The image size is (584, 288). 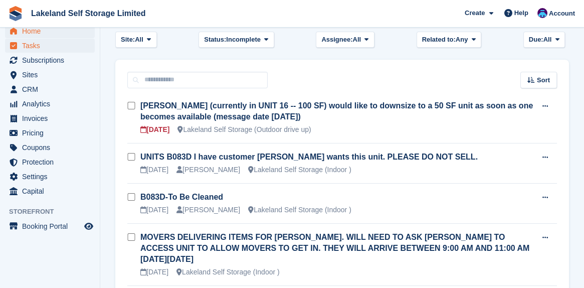 I want to click on span: Protection, so click(x=52, y=162).